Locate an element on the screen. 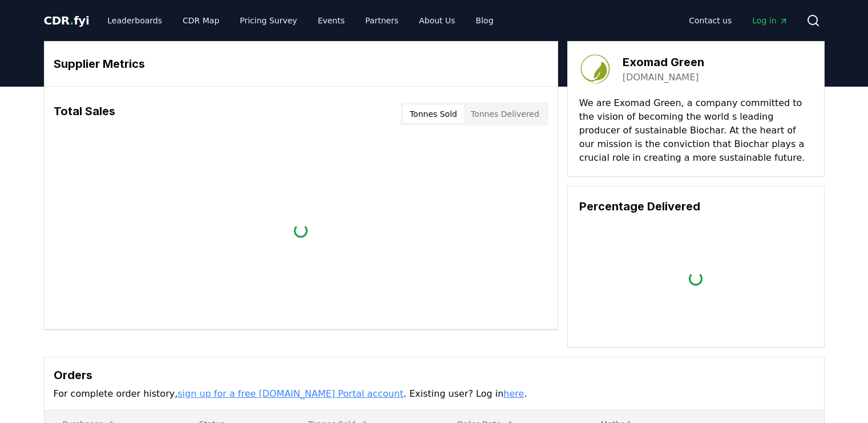  button: Tonnes Sold is located at coordinates (433, 114).